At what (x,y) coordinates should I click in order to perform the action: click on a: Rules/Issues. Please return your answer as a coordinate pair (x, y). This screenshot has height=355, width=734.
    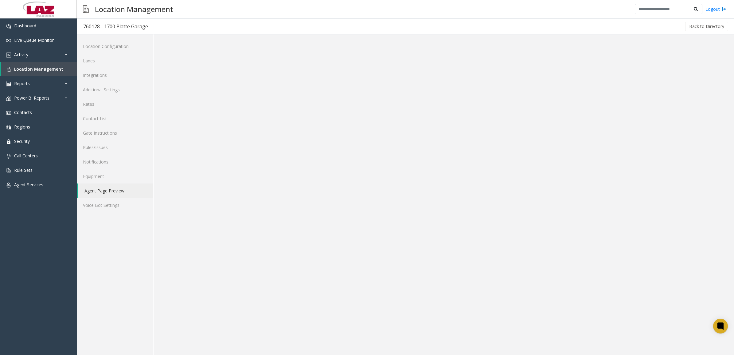
    Looking at the image, I should click on (115, 147).